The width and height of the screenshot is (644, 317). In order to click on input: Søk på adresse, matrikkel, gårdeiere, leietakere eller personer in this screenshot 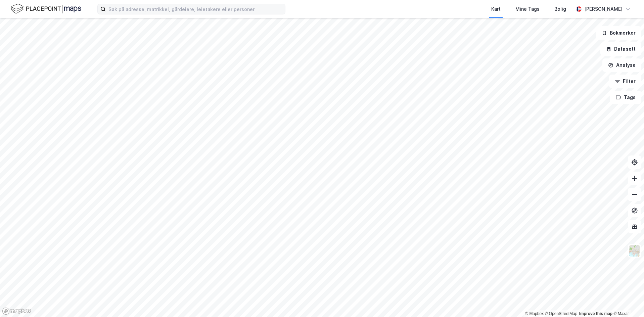, I will do `click(196, 9)`.